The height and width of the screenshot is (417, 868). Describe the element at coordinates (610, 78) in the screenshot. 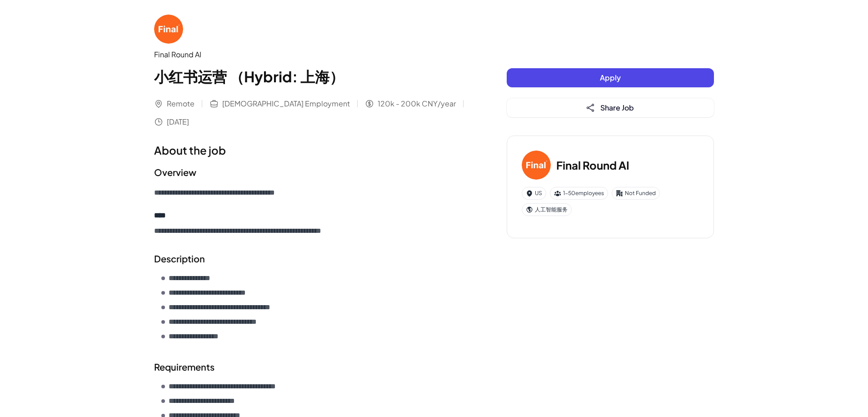

I see `button: Apply` at that location.